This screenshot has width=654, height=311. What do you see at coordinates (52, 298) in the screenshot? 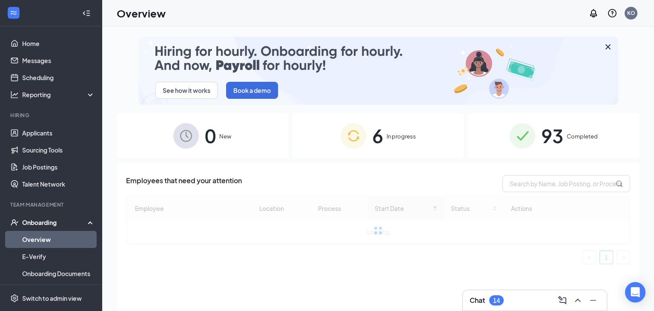
I see `div: Switch to admin view` at bounding box center [52, 298].